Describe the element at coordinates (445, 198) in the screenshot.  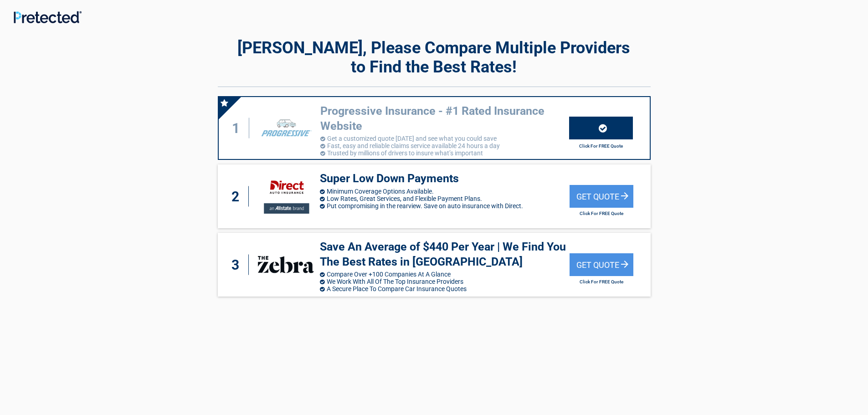
I see `li: Low Rates, Great Services, and Flexible Payment Plans.` at that location.